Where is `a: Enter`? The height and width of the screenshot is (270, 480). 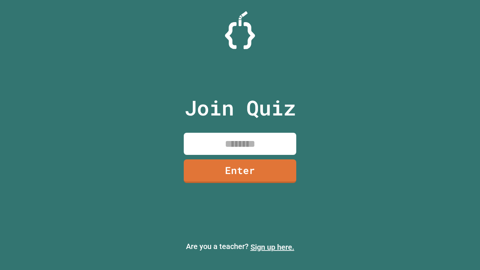
a: Enter is located at coordinates (240, 171).